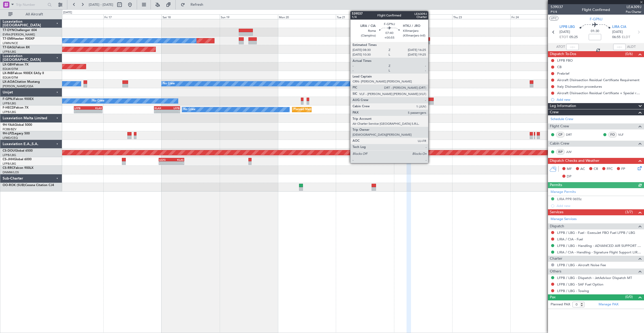 This screenshot has width=644, height=333. Describe the element at coordinates (10, 138) in the screenshot. I see `a: LFMD/CEQ` at that location.